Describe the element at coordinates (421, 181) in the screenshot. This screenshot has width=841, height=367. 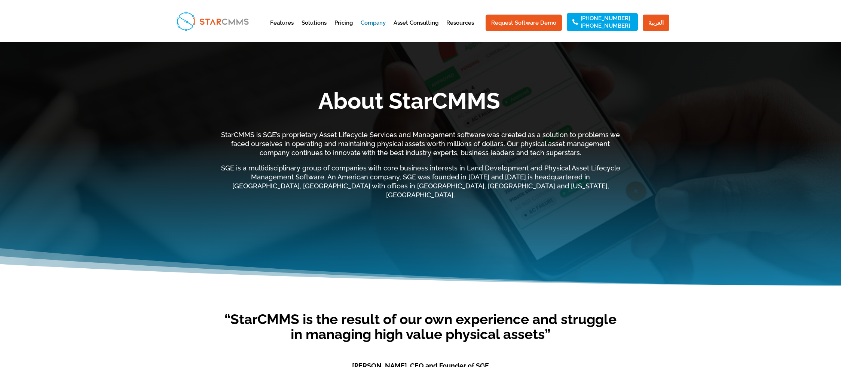
I see `p: SGE is a multidisciplinary group of companies with core business interests in Land Development an...` at that location.